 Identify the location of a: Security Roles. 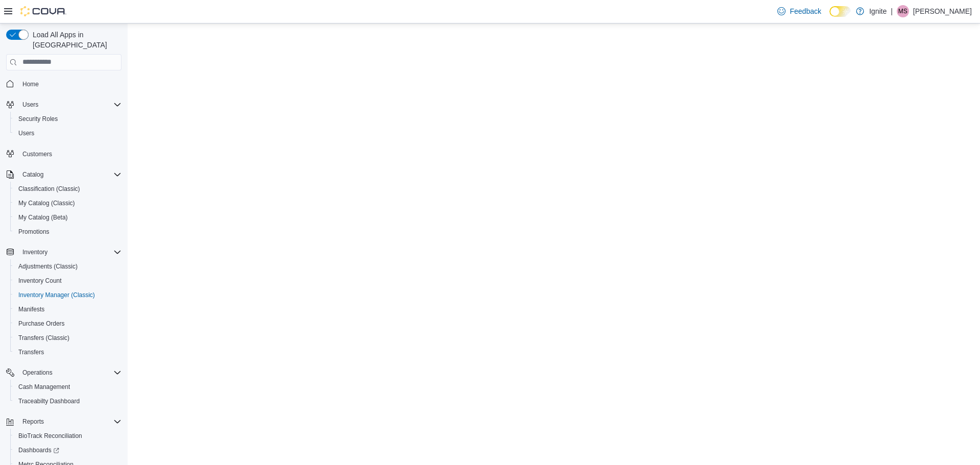
(38, 119).